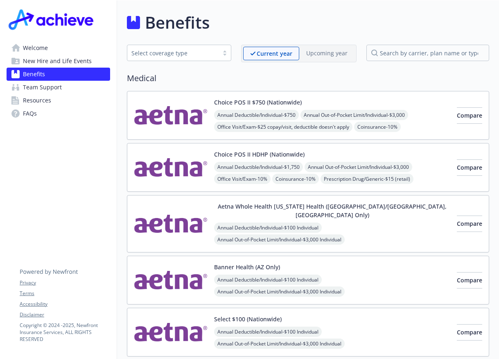 The image size is (499, 359). Describe the element at coordinates (57, 61) in the screenshot. I see `span: New Hire and Life Events` at that location.